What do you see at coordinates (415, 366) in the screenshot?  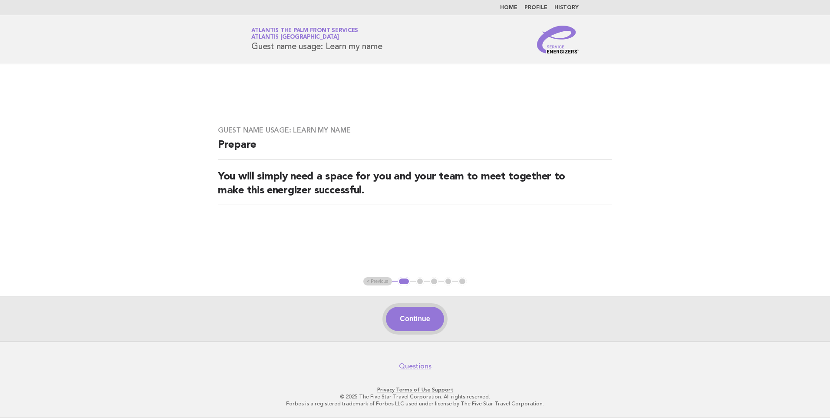 I see `a: Questions` at bounding box center [415, 366].